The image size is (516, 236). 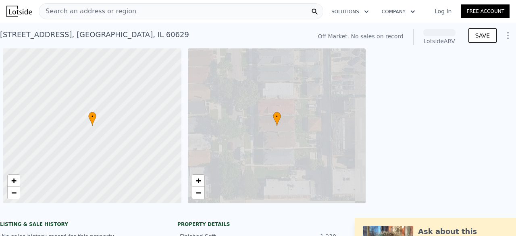 What do you see at coordinates (88, 11) in the screenshot?
I see `span: Search an address or region` at bounding box center [88, 11].